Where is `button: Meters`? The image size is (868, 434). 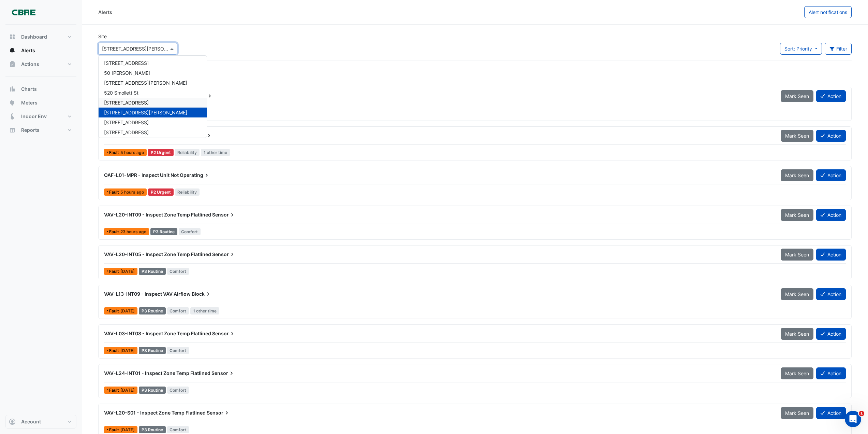 button: Meters is located at coordinates (41, 103).